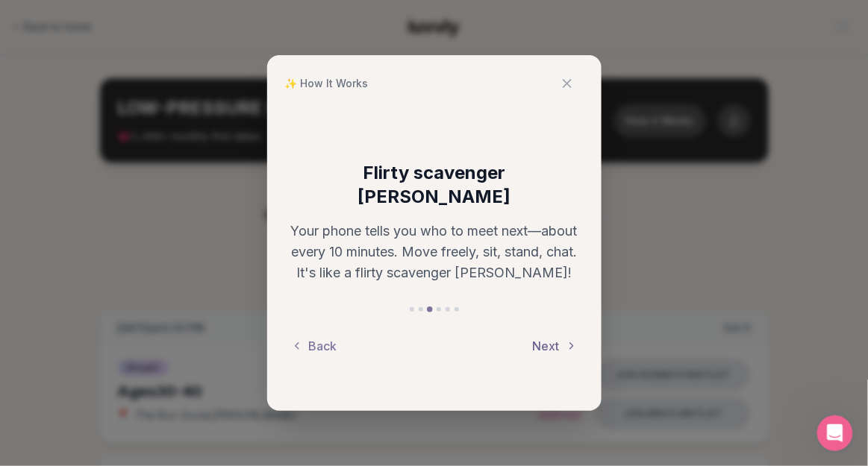 The height and width of the screenshot is (466, 868). What do you see at coordinates (315, 346) in the screenshot?
I see `button: Back` at bounding box center [315, 346].